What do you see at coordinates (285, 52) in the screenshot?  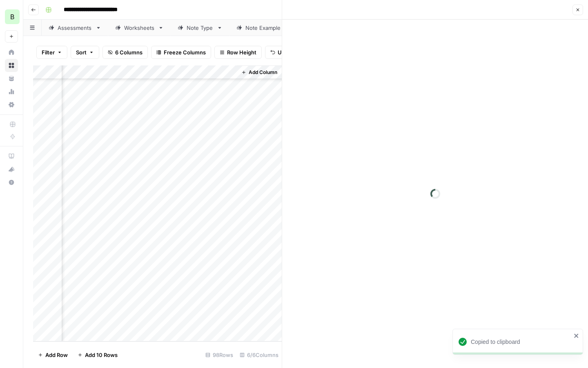 I see `span: Undo` at bounding box center [285, 52].